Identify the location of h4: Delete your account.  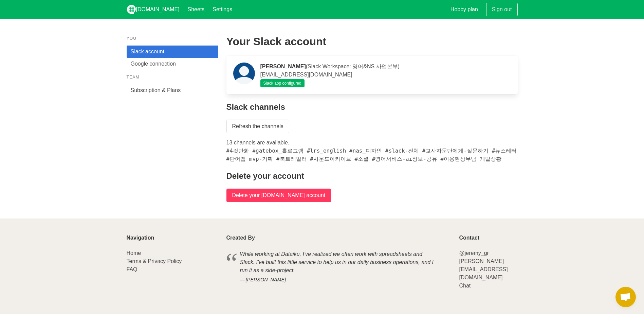
(372, 176).